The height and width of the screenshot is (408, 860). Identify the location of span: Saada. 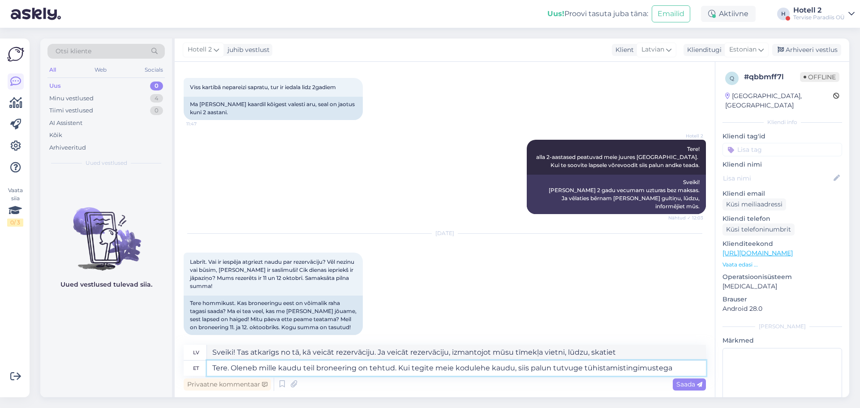
(689, 384).